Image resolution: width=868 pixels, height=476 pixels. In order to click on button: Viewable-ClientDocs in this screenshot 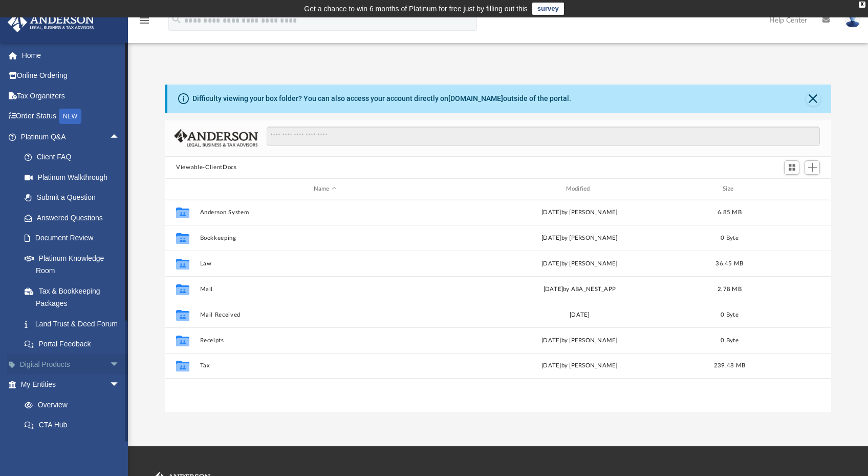, I will do `click(207, 168)`.